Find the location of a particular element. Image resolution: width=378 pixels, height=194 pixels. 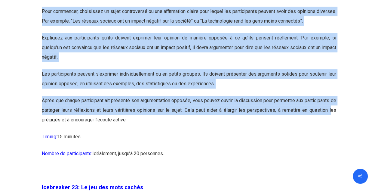

p: 15 minutes is located at coordinates (189, 140).